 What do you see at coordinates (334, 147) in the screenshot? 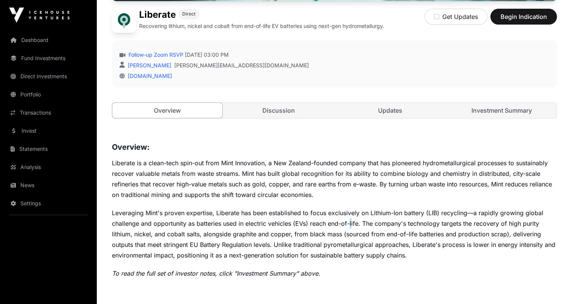
I see `h3: Overview:` at bounding box center [334, 147].